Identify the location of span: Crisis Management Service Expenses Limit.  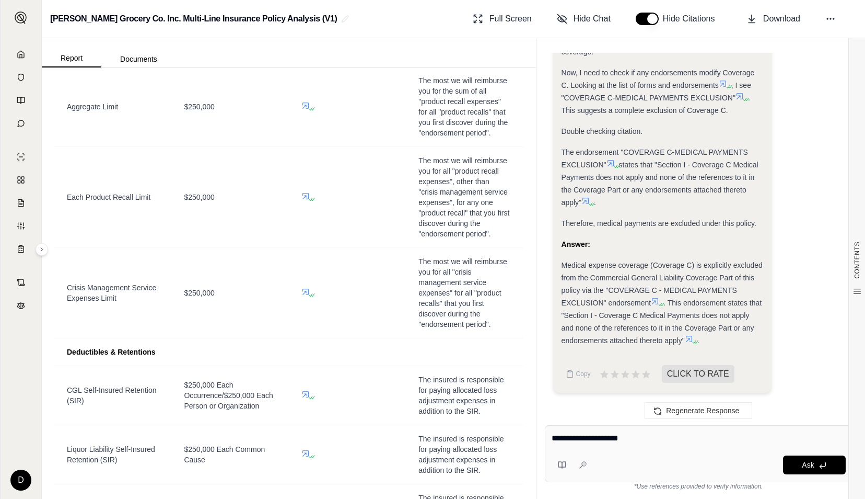
(111, 293).